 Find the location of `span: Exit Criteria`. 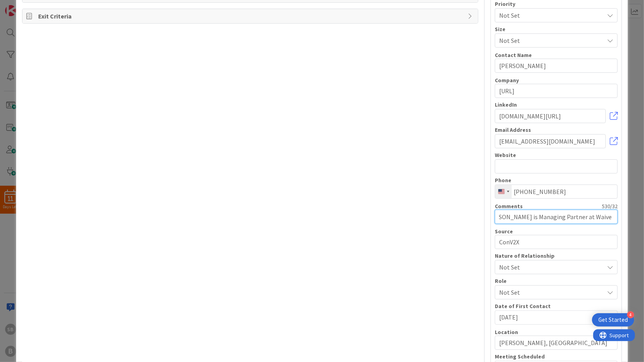

span: Exit Criteria is located at coordinates (251, 16).